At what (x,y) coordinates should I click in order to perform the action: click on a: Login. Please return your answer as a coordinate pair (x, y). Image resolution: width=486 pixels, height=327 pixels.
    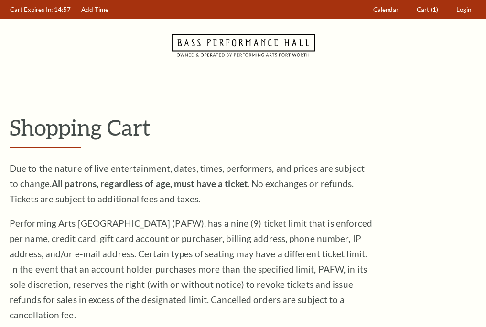
    Looking at the image, I should click on (464, 10).